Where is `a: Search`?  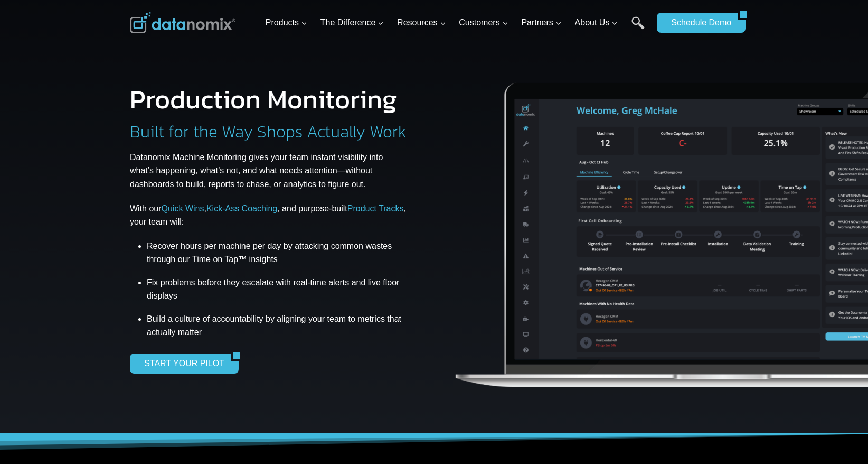 a: Search is located at coordinates (638, 28).